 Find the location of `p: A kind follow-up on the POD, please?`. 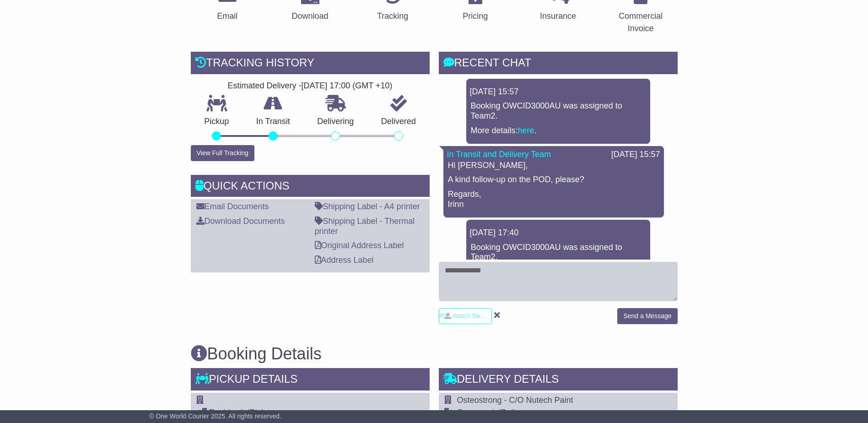

p: A kind follow-up on the POD, please? is located at coordinates (553, 180).